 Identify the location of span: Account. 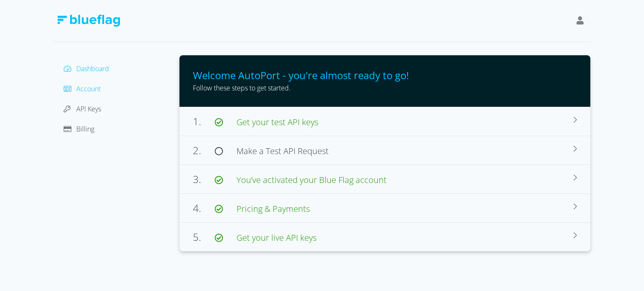
(88, 89).